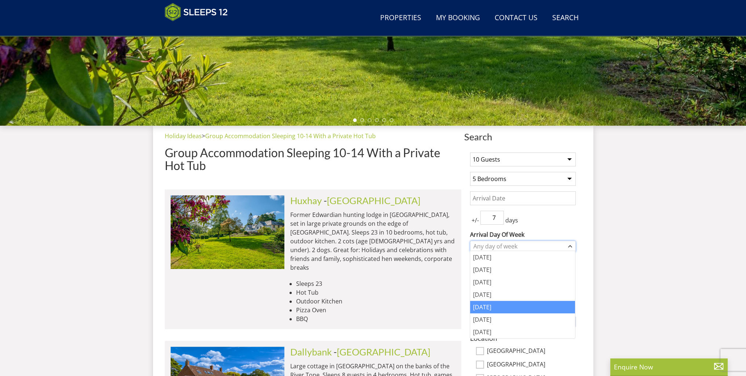  I want to click on img: Sleeps 12, so click(196, 12).